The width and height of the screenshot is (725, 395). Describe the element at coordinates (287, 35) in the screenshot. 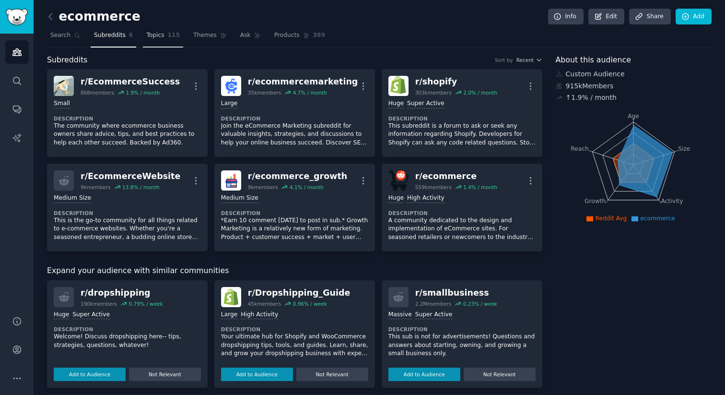

I see `span: Products` at that location.